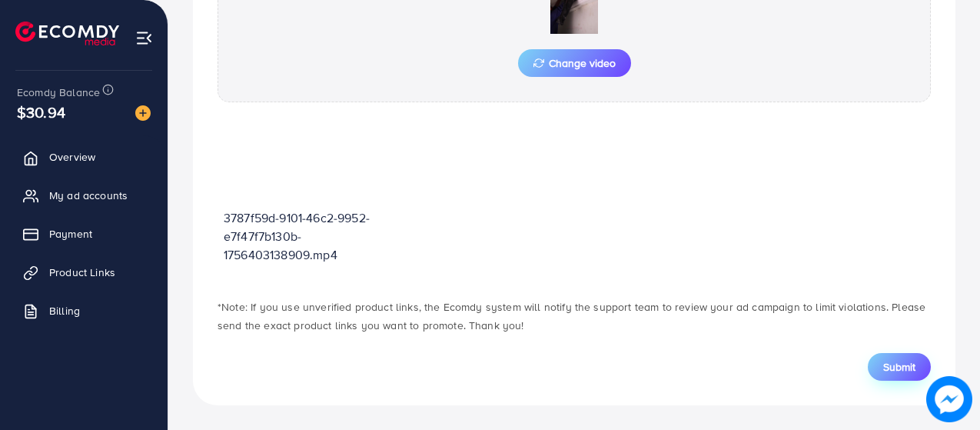  Describe the element at coordinates (72, 157) in the screenshot. I see `span: Overview` at that location.